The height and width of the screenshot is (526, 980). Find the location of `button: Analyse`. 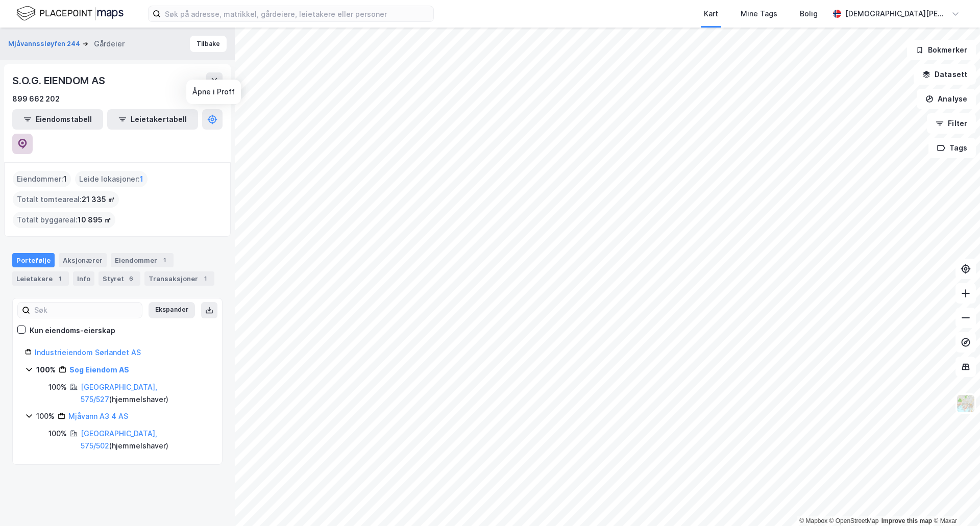

button: Analyse is located at coordinates (946, 99).